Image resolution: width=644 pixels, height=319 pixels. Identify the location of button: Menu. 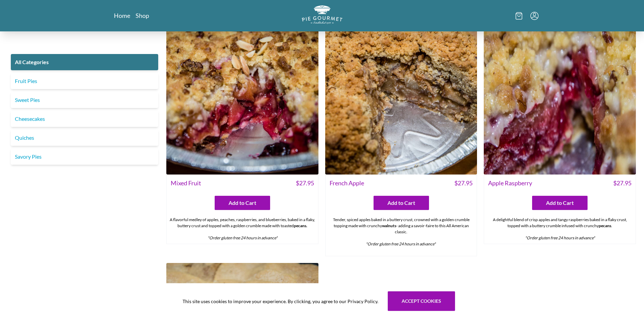
(534, 16).